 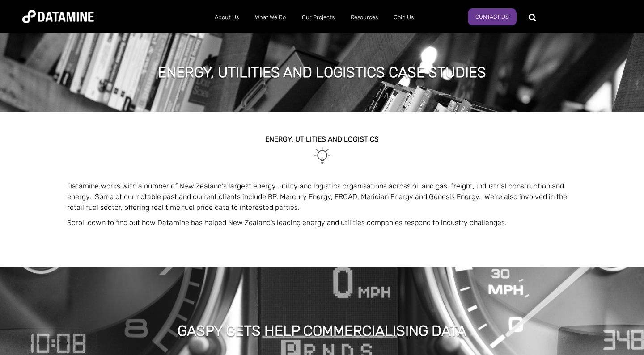 What do you see at coordinates (322, 139) in the screenshot?
I see `h2: energy, UTILITIES AND LOGISTICS` at bounding box center [322, 139].